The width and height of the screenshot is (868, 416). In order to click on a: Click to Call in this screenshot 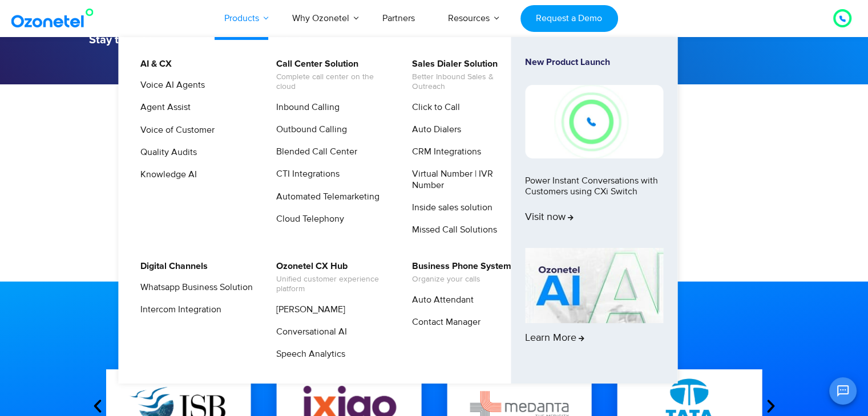, I will do `click(433, 107)`.